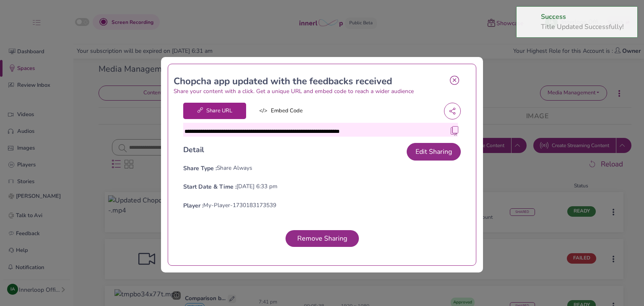 This screenshot has width=644, height=306. What do you see at coordinates (240, 205) in the screenshot?
I see `p: My-Player-1730183173539` at bounding box center [240, 205].